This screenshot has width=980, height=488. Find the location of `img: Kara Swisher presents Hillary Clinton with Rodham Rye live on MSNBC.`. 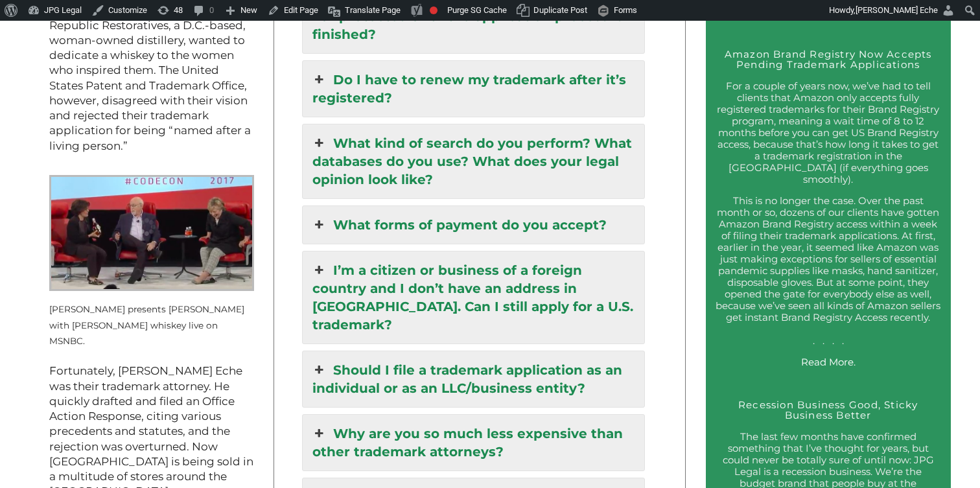

img: Kara Swisher presents Hillary Clinton with Rodham Rye live on MSNBC. is located at coordinates (151, 233).